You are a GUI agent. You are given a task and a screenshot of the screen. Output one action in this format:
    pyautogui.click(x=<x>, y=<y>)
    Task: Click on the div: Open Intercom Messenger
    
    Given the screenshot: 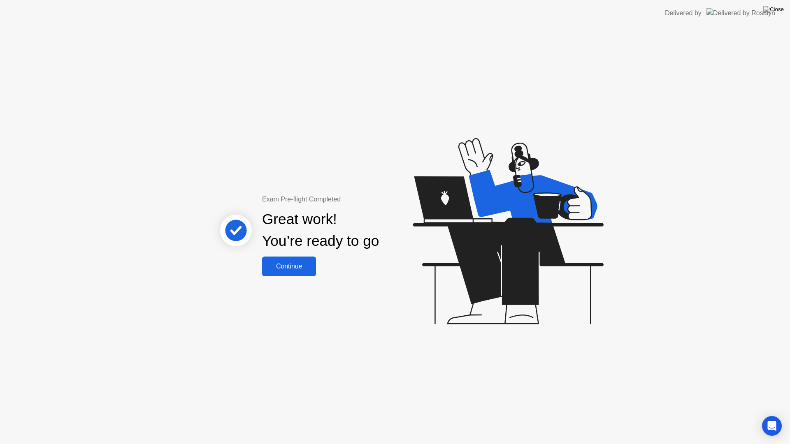 What is the action you would take?
    pyautogui.click(x=772, y=426)
    